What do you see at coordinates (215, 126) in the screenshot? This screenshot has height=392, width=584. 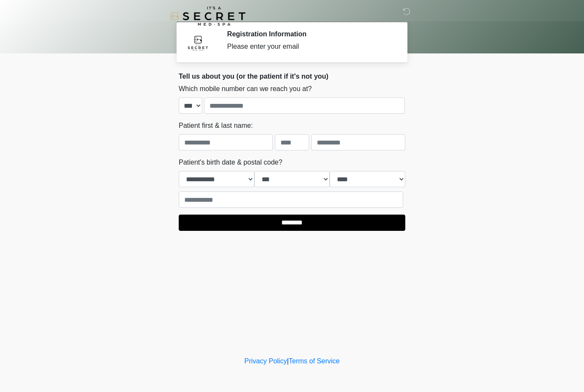 I see `label: Patient first & last name:` at bounding box center [215, 126].